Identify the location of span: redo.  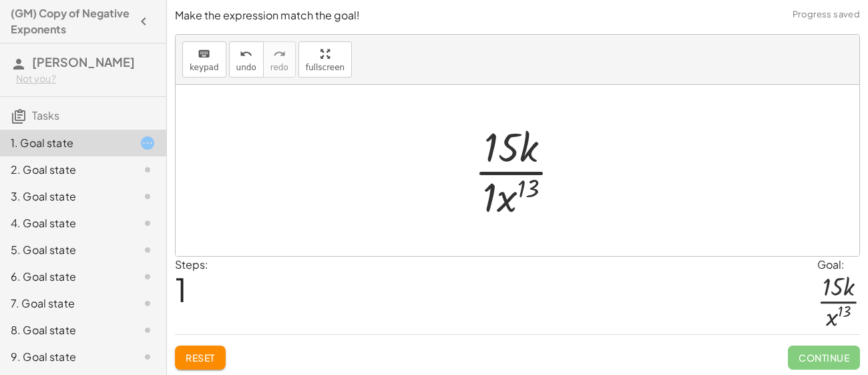
(279, 68).